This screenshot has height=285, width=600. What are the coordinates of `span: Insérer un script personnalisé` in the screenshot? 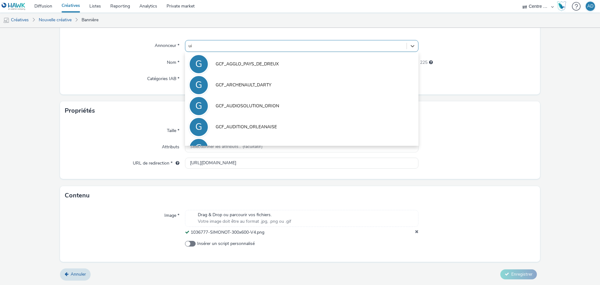 It's located at (226, 244).